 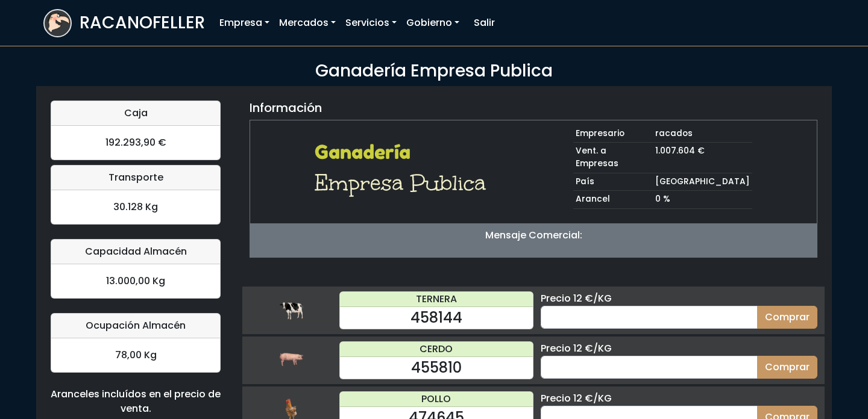 I want to click on div: Caja, so click(x=136, y=113).